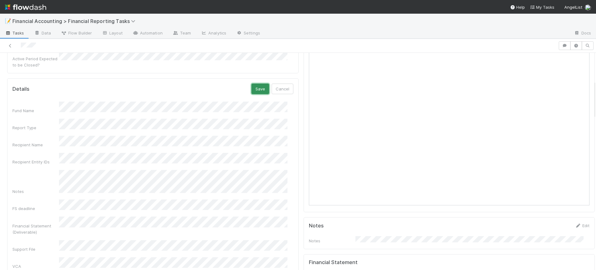 Image resolution: width=596 pixels, height=270 pixels. Describe the element at coordinates (36, 162) in the screenshot. I see `div: Recipient Entity IDs` at that location.